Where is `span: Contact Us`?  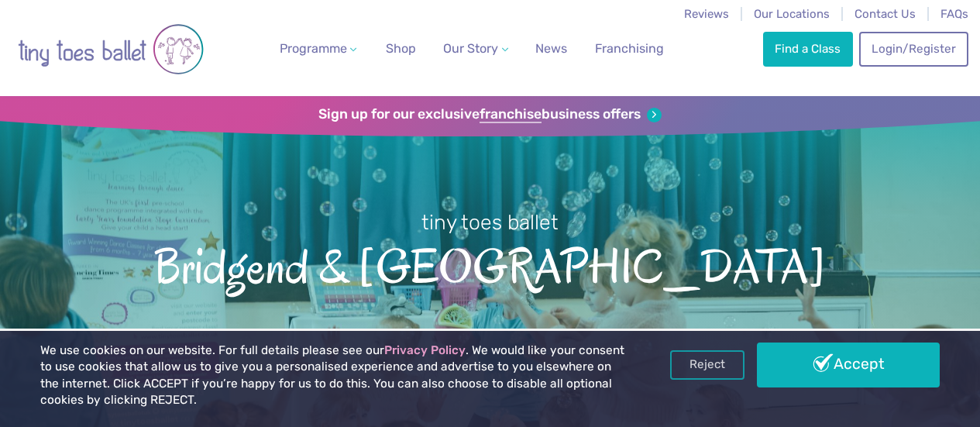
span: Contact Us is located at coordinates (885, 14).